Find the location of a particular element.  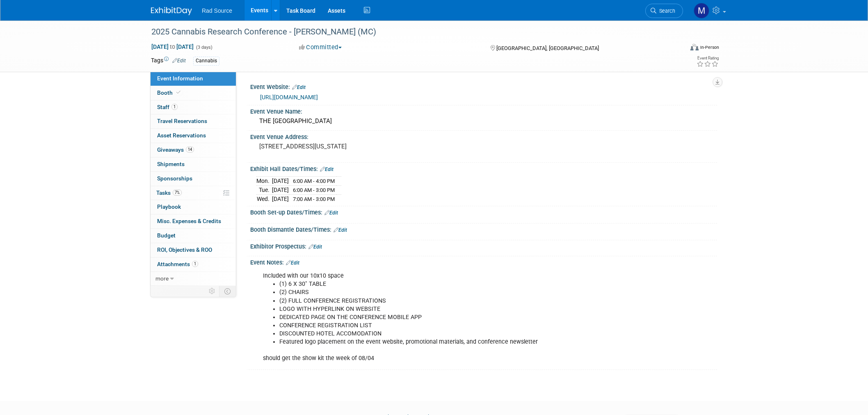

td: Mon. is located at coordinates (265, 182).